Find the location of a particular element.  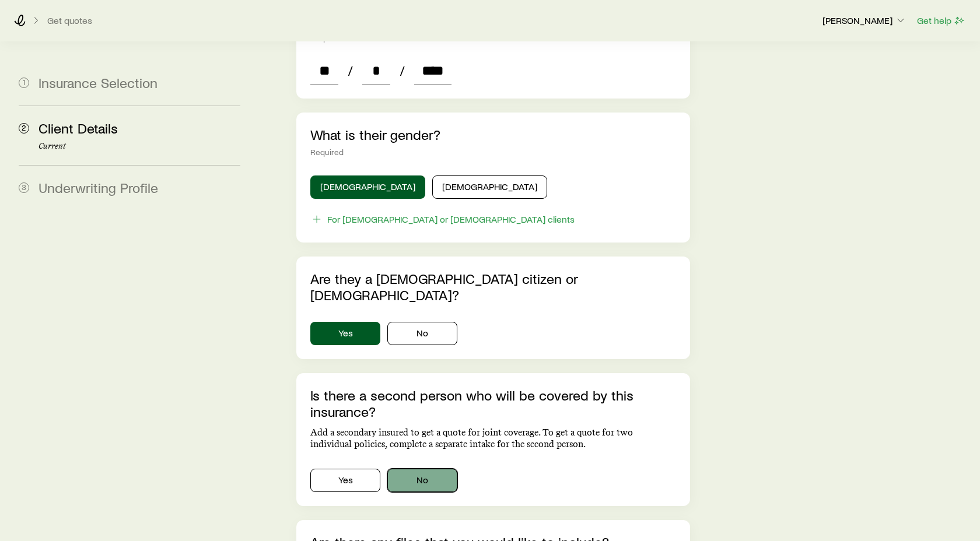

p: What is their gender? is located at coordinates (493, 135).